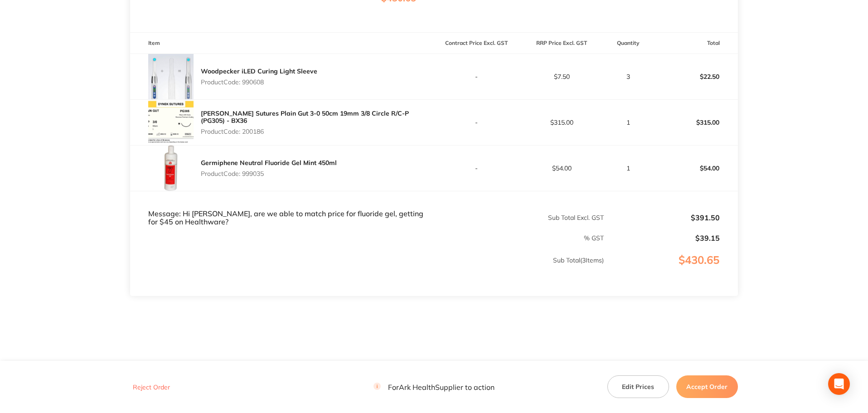 This screenshot has height=413, width=868. I want to click on img: OHo1MmRrNA, so click(171, 168).